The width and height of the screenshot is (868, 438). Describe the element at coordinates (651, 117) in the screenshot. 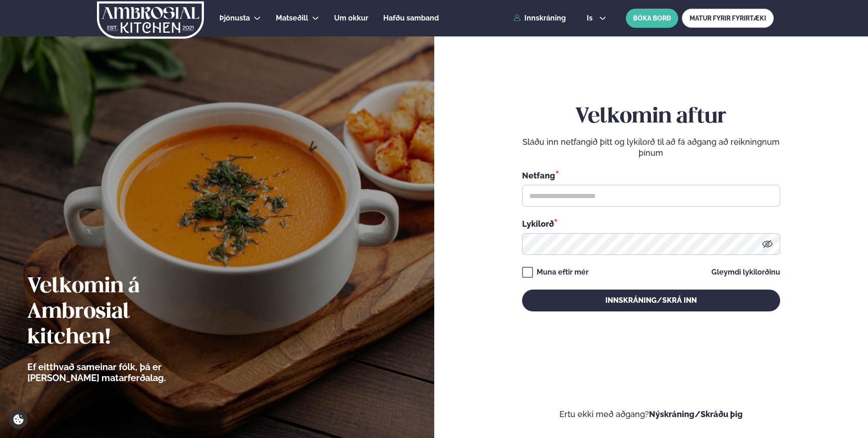

I see `h2: Velkomin aftur` at that location.